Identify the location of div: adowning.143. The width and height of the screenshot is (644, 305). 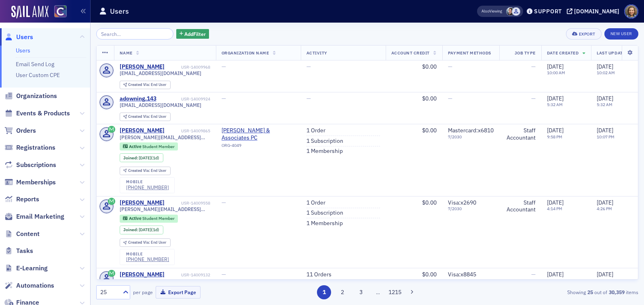
(138, 99).